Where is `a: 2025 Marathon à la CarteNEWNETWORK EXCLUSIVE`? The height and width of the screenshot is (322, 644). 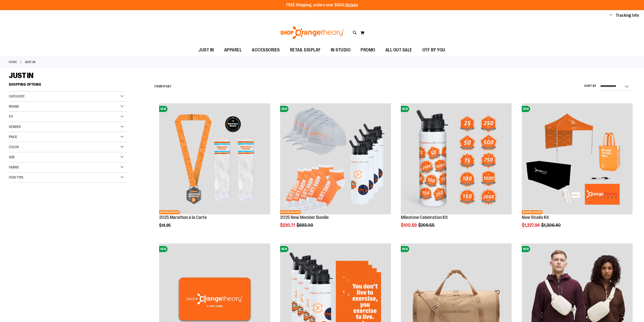 a: 2025 Marathon à la CarteNEWNETWORK EXCLUSIVE is located at coordinates (215, 159).